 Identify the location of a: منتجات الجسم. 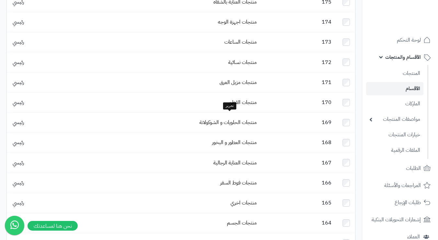
(242, 223).